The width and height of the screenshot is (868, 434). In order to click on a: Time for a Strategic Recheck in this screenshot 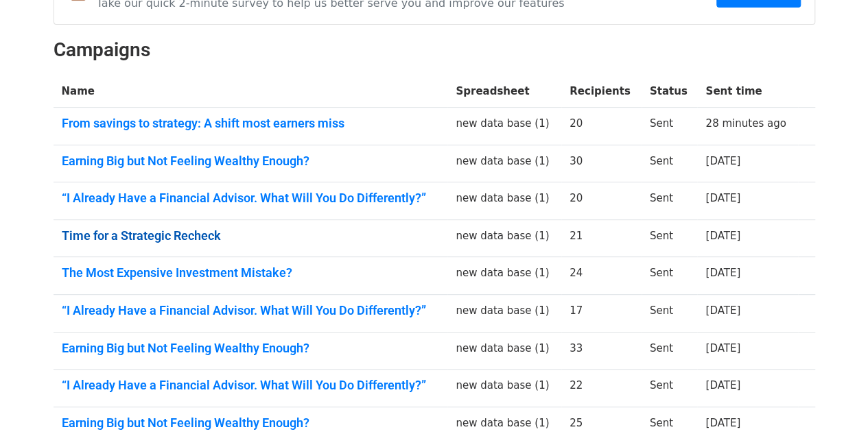, I will do `click(250, 236)`.